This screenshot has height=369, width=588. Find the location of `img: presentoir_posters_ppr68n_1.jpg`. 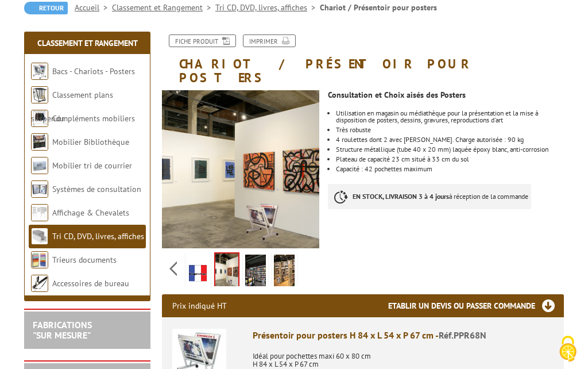

img: presentoir_posters_ppr68n_1.jpg is located at coordinates (284, 272).